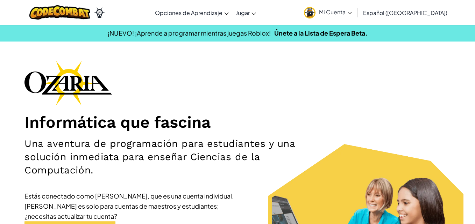 This screenshot has width=475, height=224. I want to click on h1: Informática que fascina, so click(237, 122).